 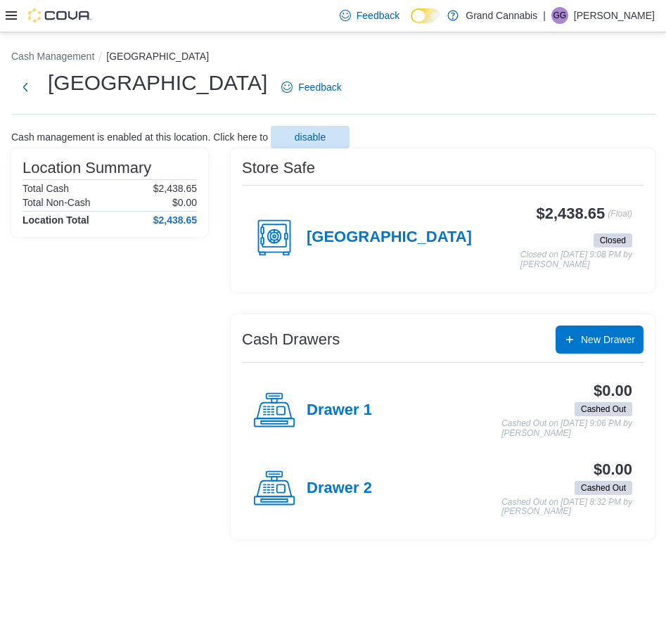 What do you see at coordinates (278, 168) in the screenshot?
I see `h3: Store Safe` at bounding box center [278, 168].